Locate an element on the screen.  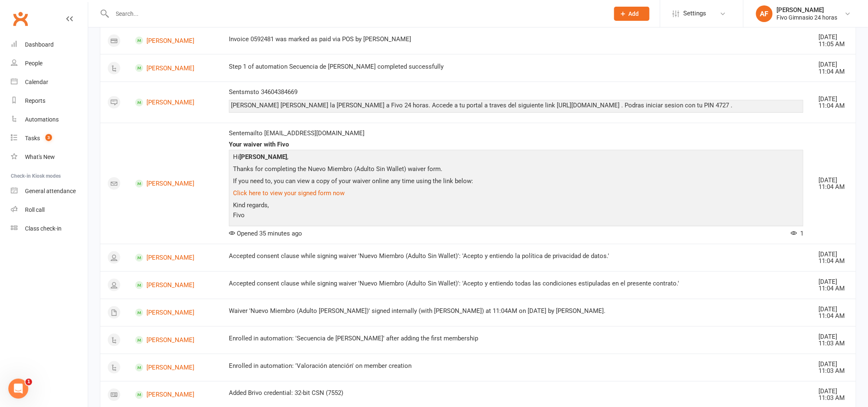
p: Thanks for completing the Nuevo Miembro (Adulto Sin Wallet) waiver form. is located at coordinates (516, 170).